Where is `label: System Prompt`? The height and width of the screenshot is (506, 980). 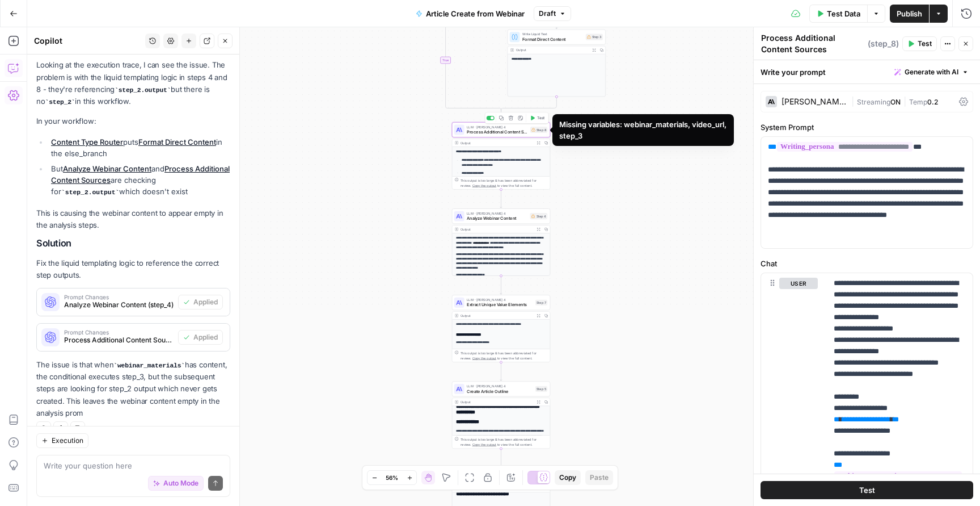
label: System Prompt is located at coordinates (867, 127).